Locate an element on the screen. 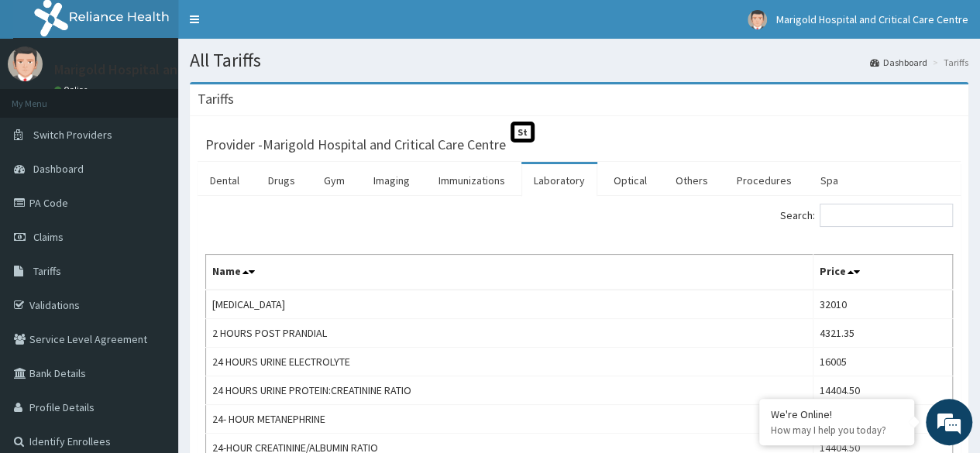 The height and width of the screenshot is (453, 980). span: Marigold Hospital and Critical Care Centre is located at coordinates (872, 20).